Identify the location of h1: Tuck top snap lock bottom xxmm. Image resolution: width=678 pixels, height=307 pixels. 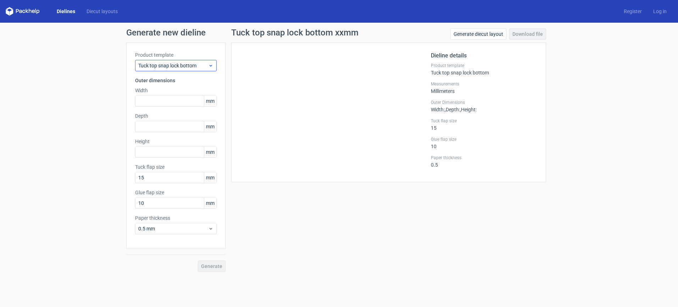
(295, 33).